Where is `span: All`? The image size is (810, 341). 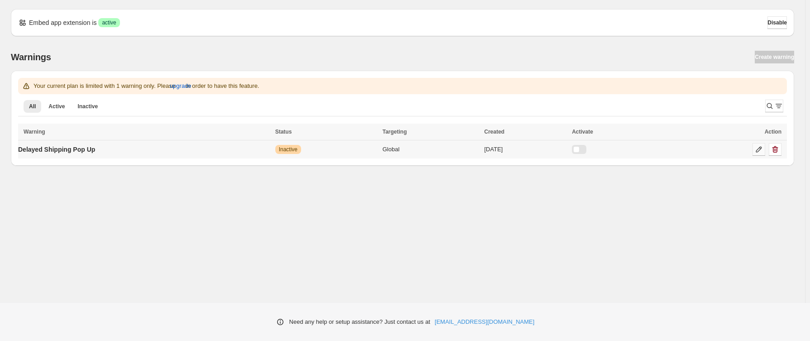
span: All is located at coordinates (32, 106).